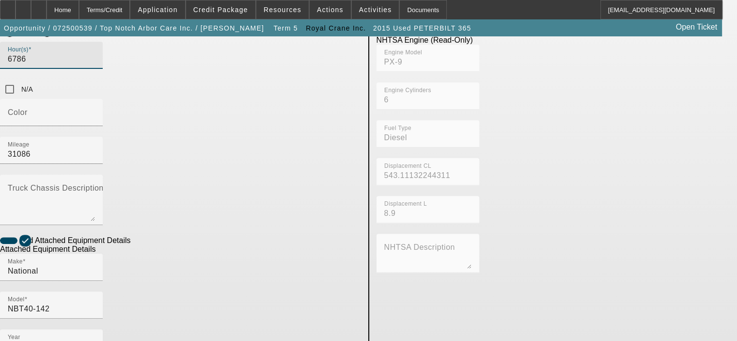  What do you see at coordinates (408, 165) in the screenshot?
I see `mat-label: Displacement CL` at bounding box center [408, 165].